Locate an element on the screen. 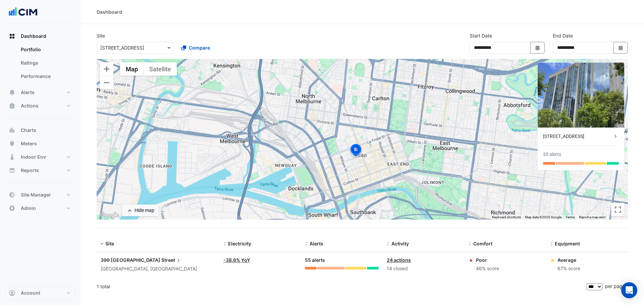  button: Indoor Env is located at coordinates (40, 157).